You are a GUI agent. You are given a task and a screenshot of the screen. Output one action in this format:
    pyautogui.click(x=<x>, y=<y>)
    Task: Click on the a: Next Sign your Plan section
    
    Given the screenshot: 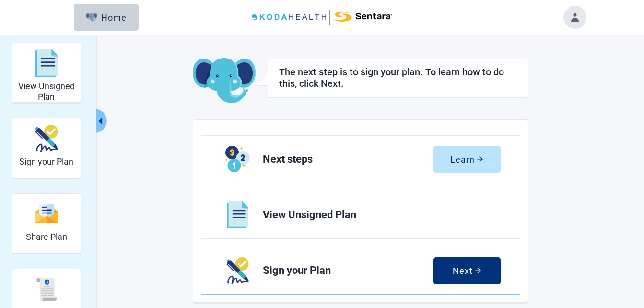 What is the action you would take?
    pyautogui.click(x=361, y=270)
    